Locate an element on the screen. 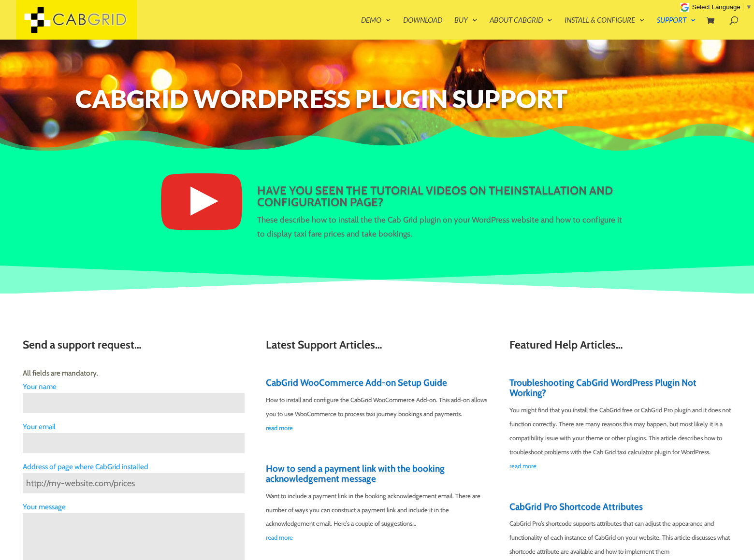 This screenshot has height=560, width=754. label: Address of page where CabGrid installed is located at coordinates (134, 467).